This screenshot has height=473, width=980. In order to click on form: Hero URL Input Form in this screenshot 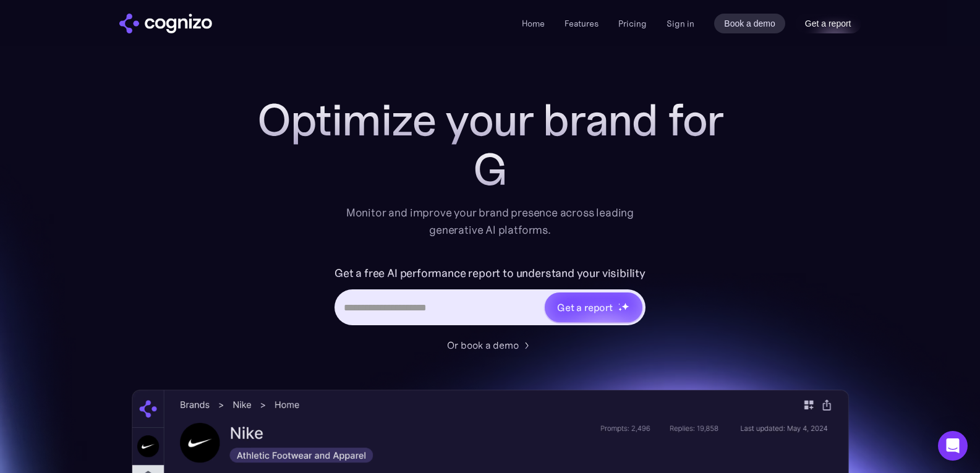, I will do `click(489, 297)`.